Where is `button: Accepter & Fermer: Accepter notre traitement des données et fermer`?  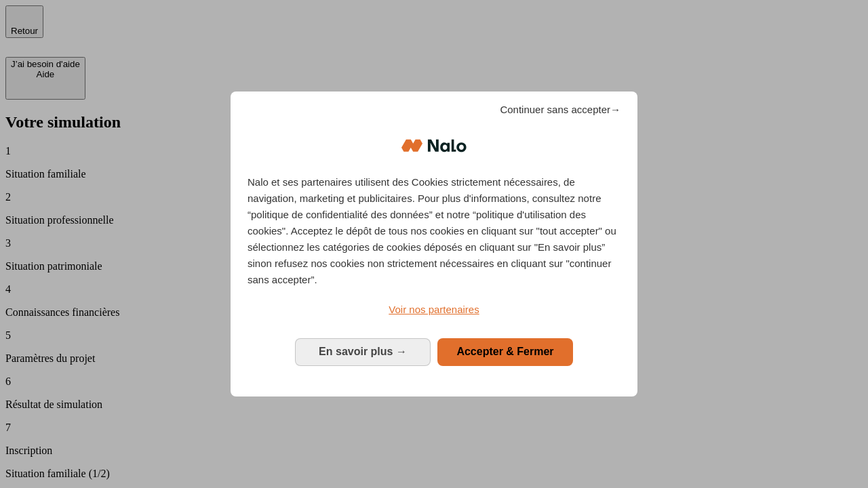
button: Accepter & Fermer: Accepter notre traitement des données et fermer is located at coordinates (505, 352).